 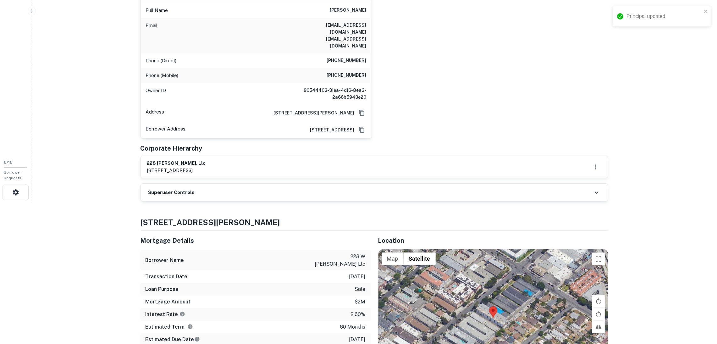 I want to click on svg: Estimate is based on a standard schedule for this type of loan., so click(x=197, y=339).